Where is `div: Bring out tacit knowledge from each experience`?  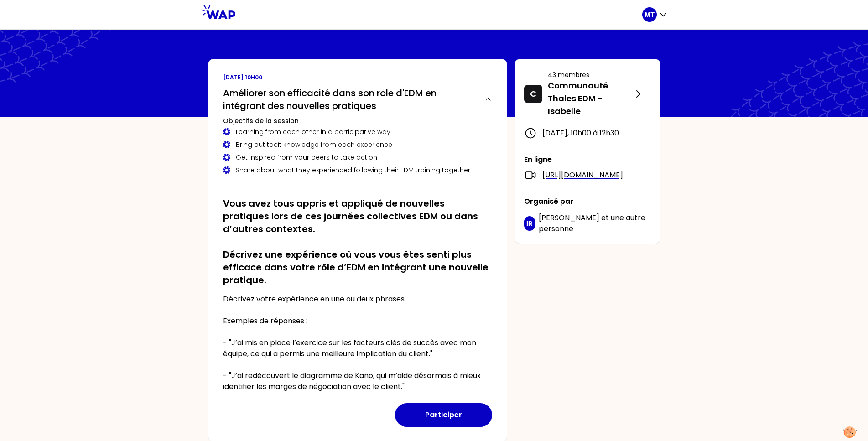
div: Bring out tacit knowledge from each experience is located at coordinates (358, 144).